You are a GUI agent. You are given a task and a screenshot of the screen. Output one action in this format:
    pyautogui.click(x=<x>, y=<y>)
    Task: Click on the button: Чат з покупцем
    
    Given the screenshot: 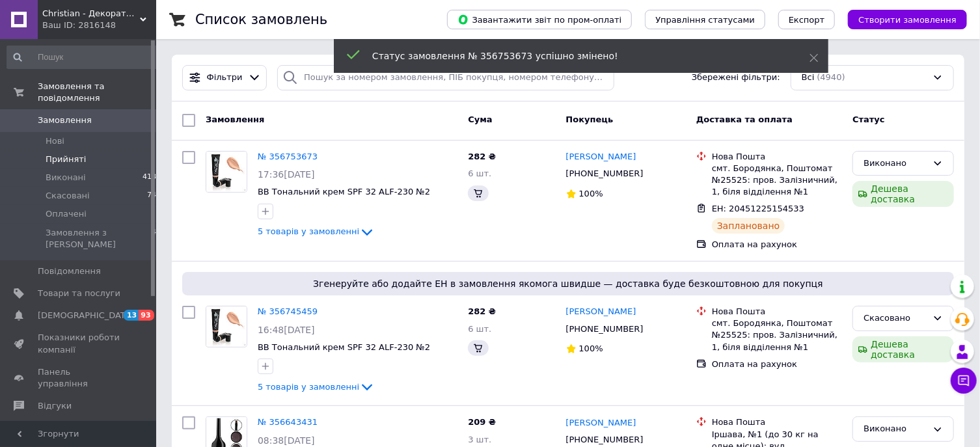 What is the action you would take?
    pyautogui.click(x=964, y=381)
    